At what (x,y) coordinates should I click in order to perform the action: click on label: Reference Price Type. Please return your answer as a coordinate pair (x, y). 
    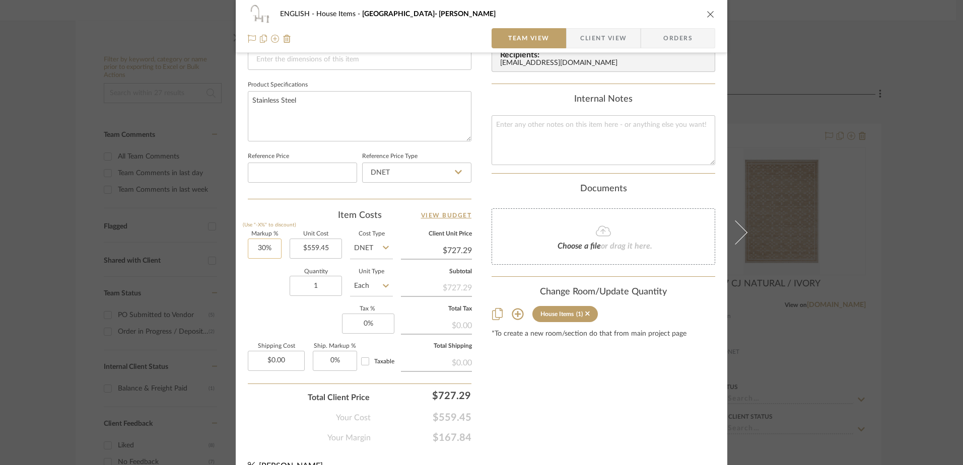
    Looking at the image, I should click on (390, 157).